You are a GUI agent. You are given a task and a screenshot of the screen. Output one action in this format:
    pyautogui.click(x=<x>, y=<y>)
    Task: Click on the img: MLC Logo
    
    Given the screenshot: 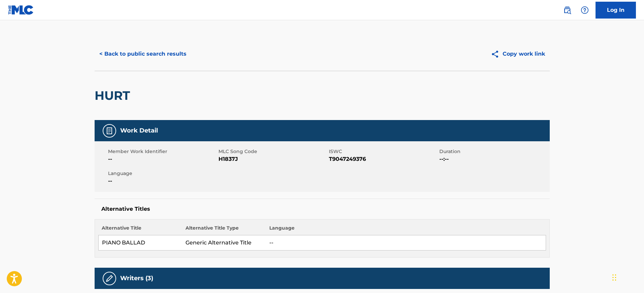 What is the action you would take?
    pyautogui.click(x=21, y=10)
    